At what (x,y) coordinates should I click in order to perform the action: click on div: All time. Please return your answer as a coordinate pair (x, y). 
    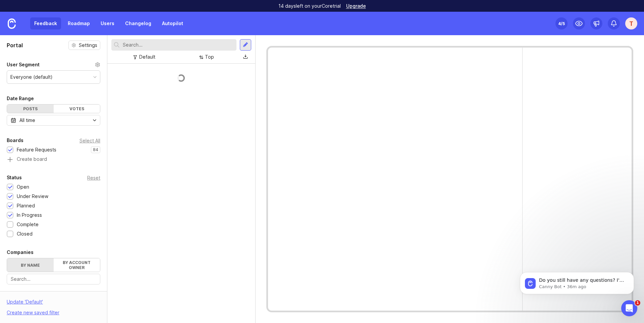
    Looking at the image, I should click on (27, 120).